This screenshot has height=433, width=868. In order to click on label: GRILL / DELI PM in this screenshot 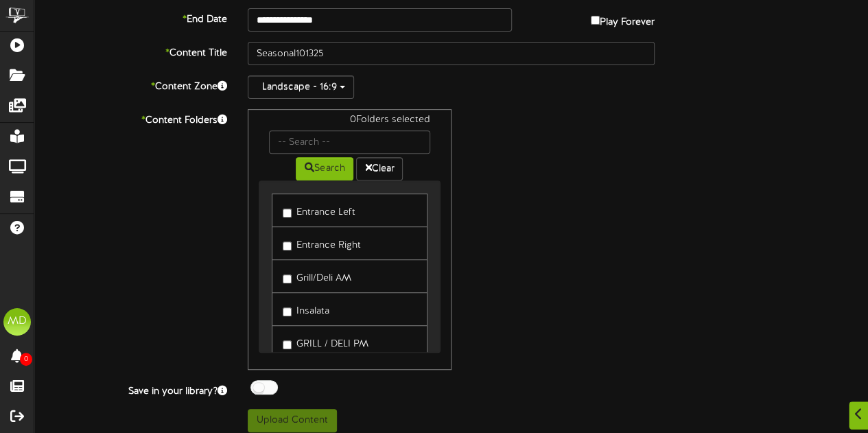, I will do `click(325, 342)`.